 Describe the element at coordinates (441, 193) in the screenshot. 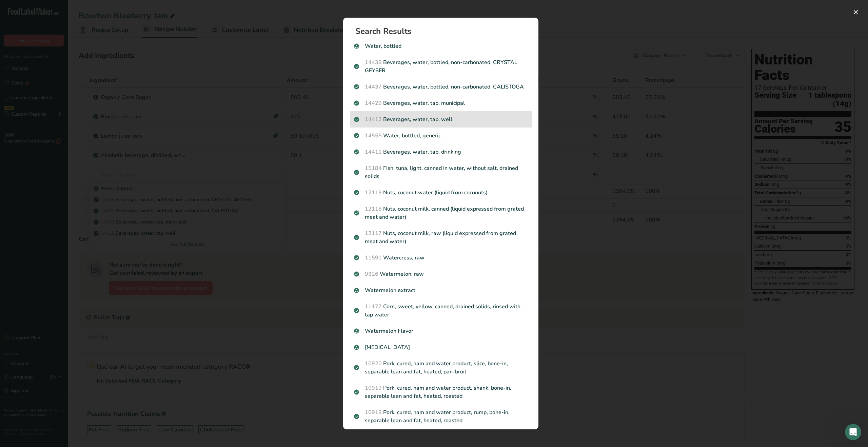

I see `p: Nuts, coconut water (liquid from coconuts)` at that location.